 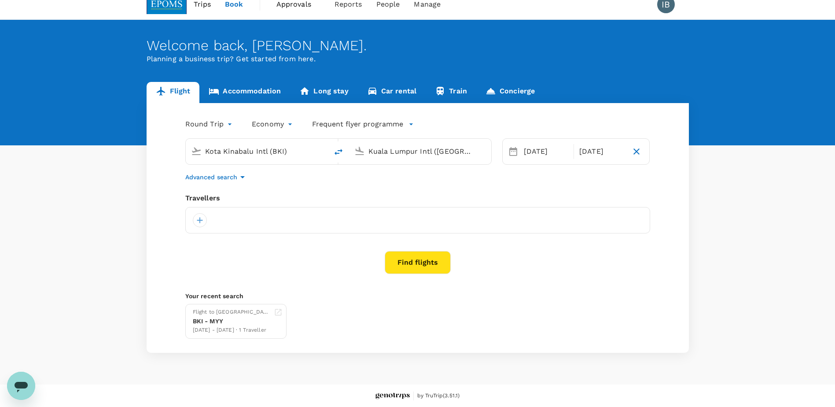 What do you see at coordinates (173, 92) in the screenshot?
I see `a: Flight` at bounding box center [173, 92].